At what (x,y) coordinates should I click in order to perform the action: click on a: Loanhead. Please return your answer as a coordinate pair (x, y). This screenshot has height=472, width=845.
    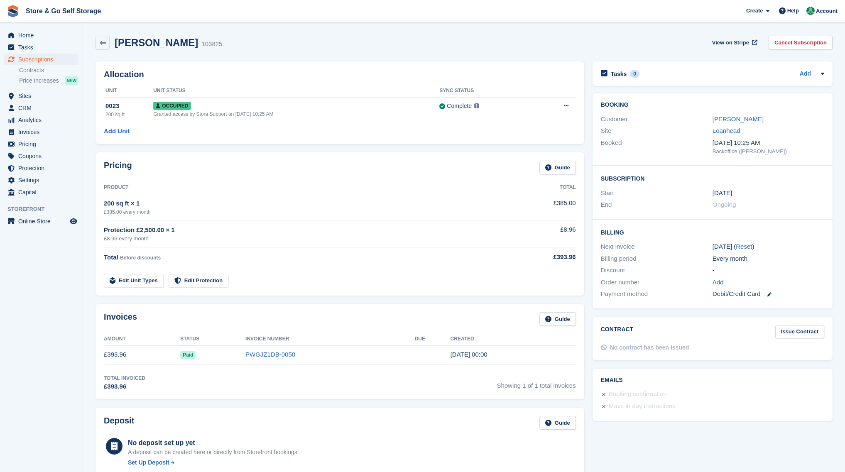
    Looking at the image, I should click on (726, 130).